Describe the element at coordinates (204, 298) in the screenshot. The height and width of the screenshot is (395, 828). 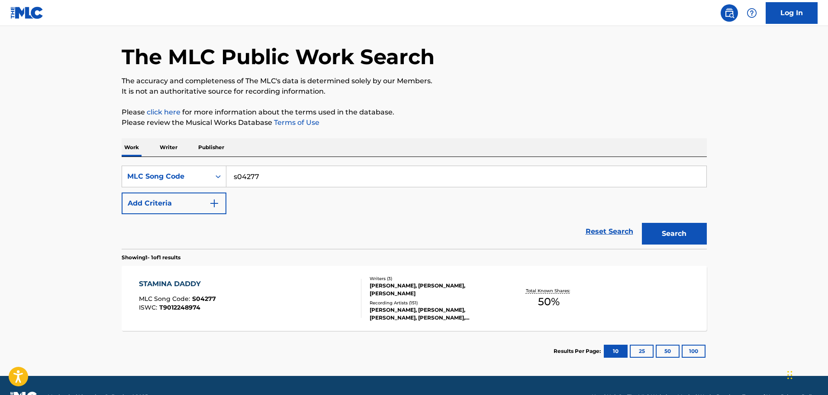
I see `span: S04277` at that location.